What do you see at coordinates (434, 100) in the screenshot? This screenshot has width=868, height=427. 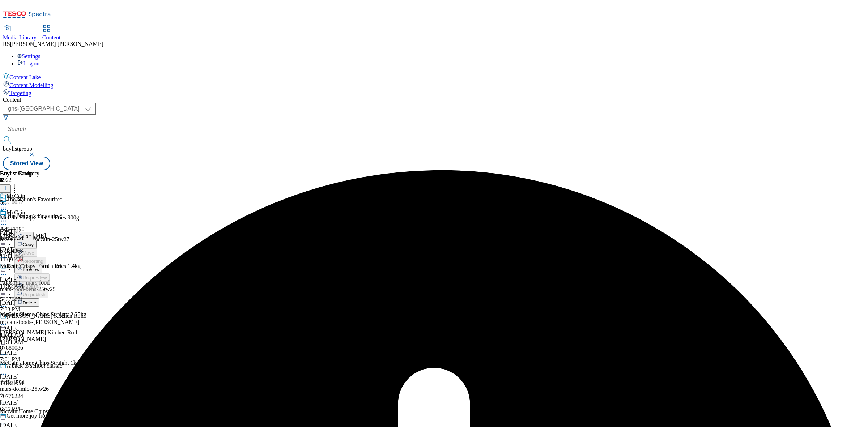 I see `div: Content` at bounding box center [434, 100].